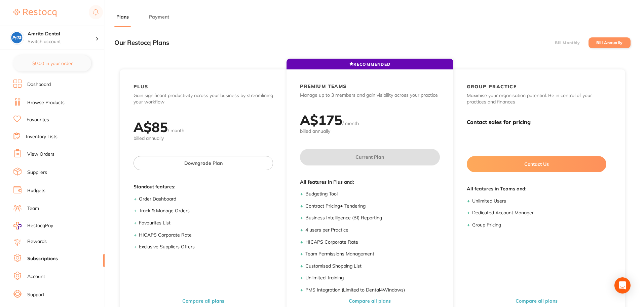  Describe the element at coordinates (33, 208) in the screenshot. I see `a: Team` at that location.